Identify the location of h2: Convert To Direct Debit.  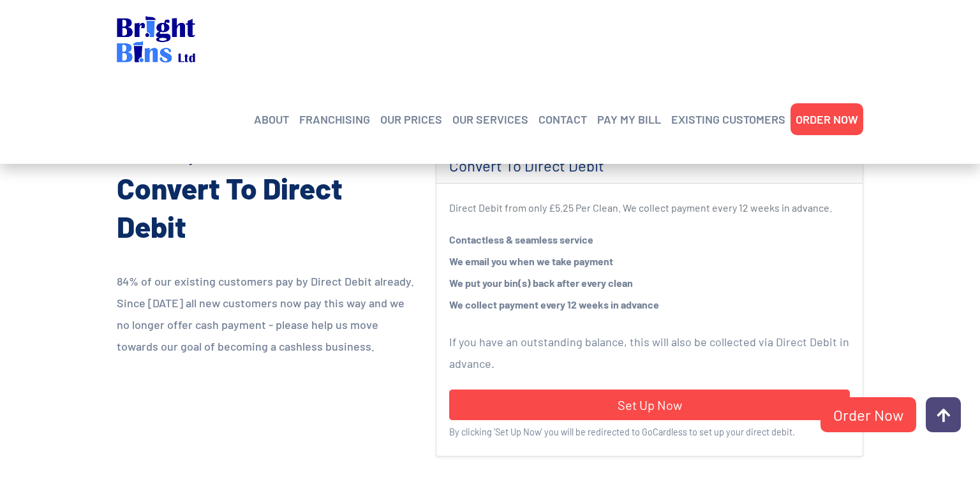
(267, 207).